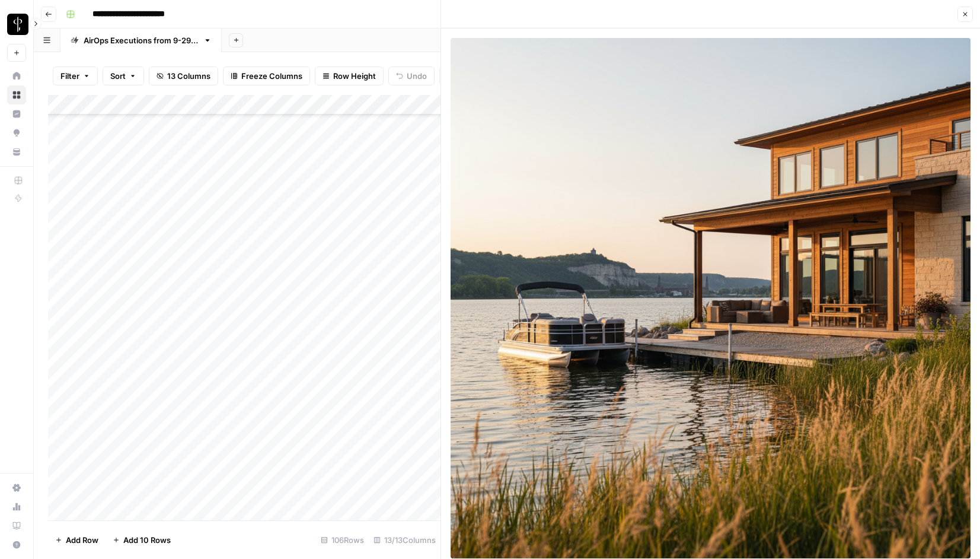  What do you see at coordinates (266, 76) in the screenshot?
I see `button: Freeze Columns` at bounding box center [266, 76].